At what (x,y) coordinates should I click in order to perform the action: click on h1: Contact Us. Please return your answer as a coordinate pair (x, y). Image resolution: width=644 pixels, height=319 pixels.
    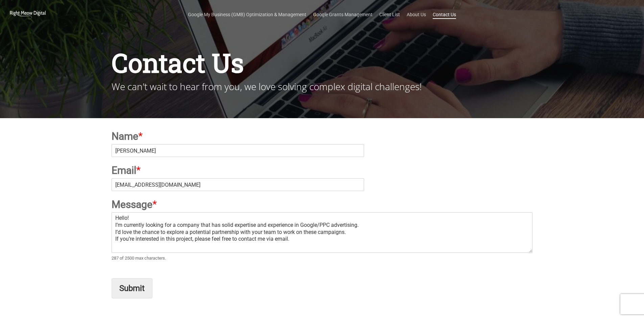
    Looking at the image, I should click on (322, 63).